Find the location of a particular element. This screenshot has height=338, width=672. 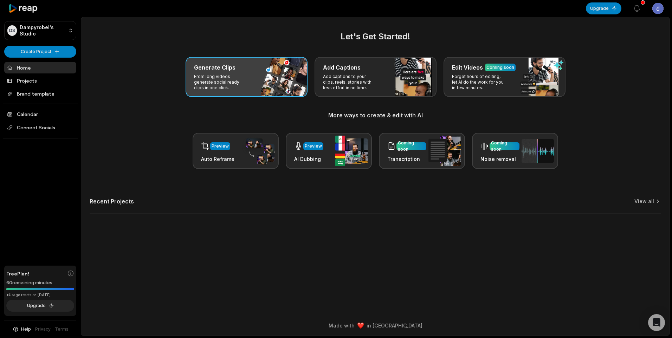

button: Help is located at coordinates (21, 329).